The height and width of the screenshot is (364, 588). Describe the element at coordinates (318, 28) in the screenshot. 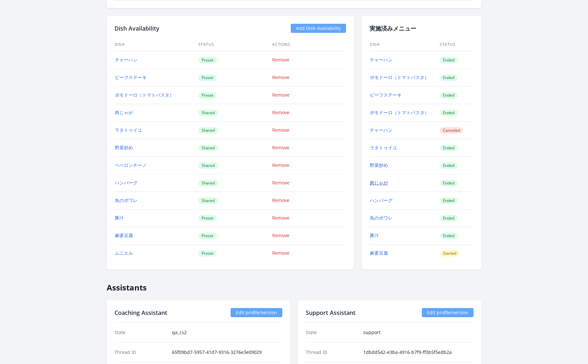

I see `a: Add Dish Availability` at that location.